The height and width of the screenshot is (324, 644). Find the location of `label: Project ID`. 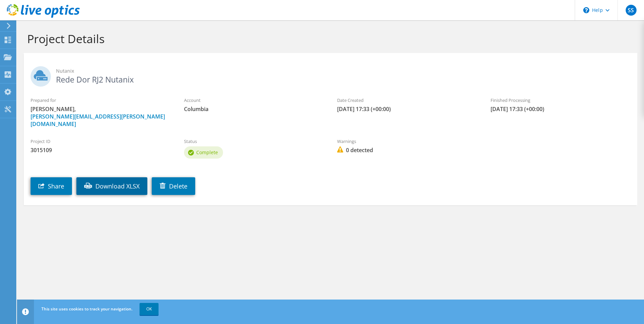

label: Project ID is located at coordinates (101, 141).